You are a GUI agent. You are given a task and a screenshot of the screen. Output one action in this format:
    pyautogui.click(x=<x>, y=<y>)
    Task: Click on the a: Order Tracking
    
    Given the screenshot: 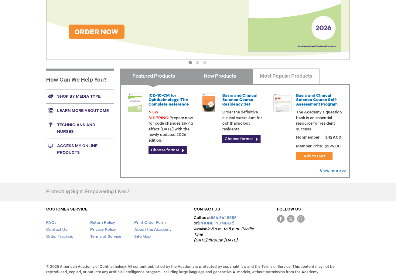 What is the action you would take?
    pyautogui.click(x=60, y=237)
    